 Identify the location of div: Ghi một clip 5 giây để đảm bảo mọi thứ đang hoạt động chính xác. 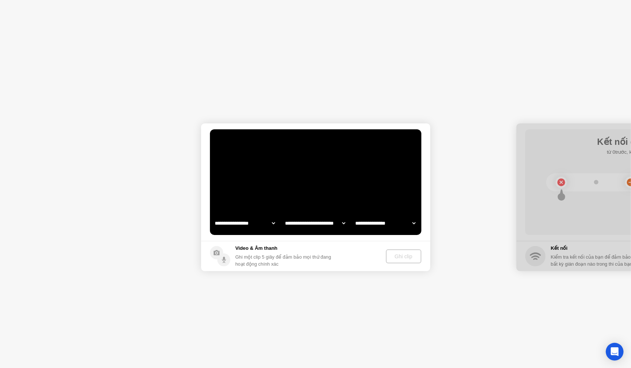
(285, 261).